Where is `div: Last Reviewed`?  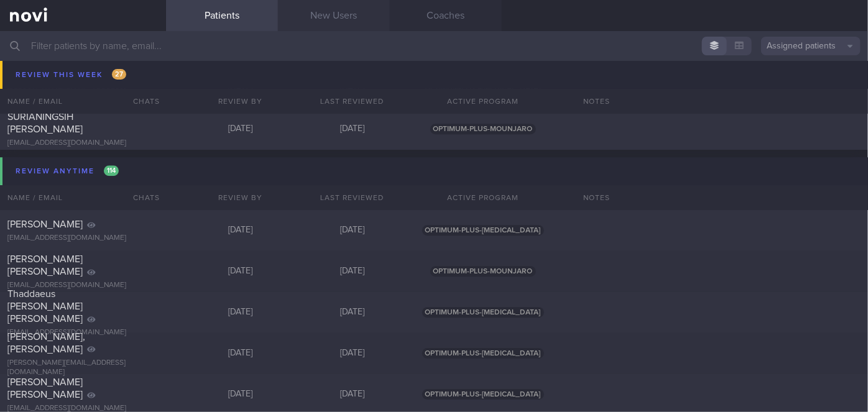 div: Last Reviewed is located at coordinates (352, 198).